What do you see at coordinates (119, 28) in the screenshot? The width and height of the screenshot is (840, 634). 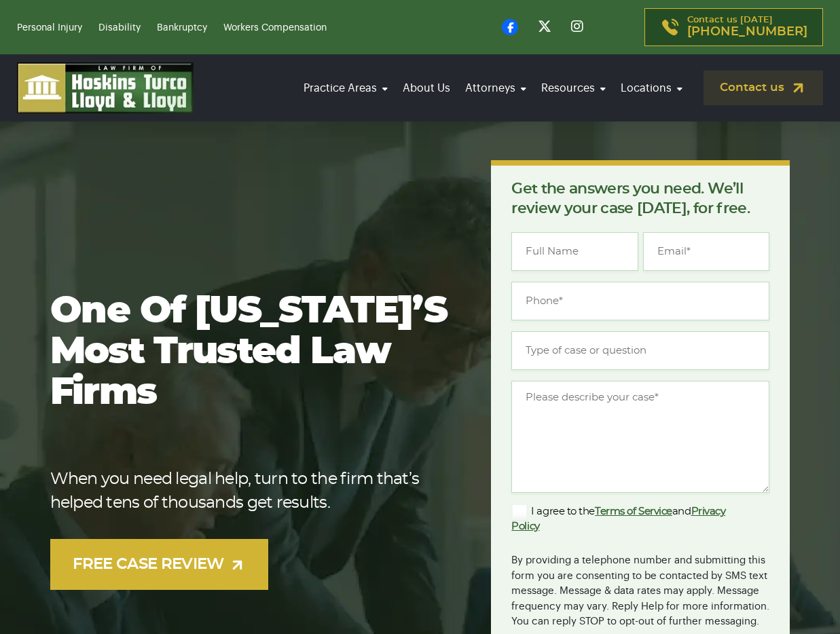 I see `a: Disability` at bounding box center [119, 28].